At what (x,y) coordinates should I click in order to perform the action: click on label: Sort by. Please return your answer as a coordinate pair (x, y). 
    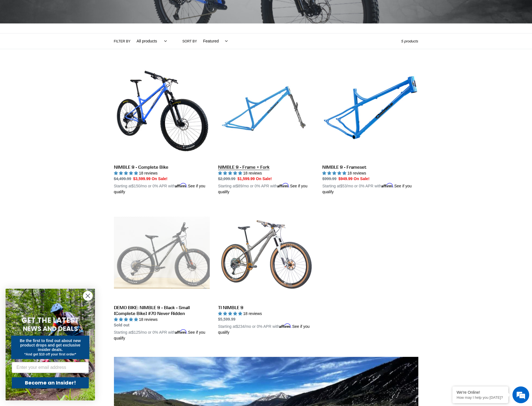
    Looking at the image, I should click on (189, 41).